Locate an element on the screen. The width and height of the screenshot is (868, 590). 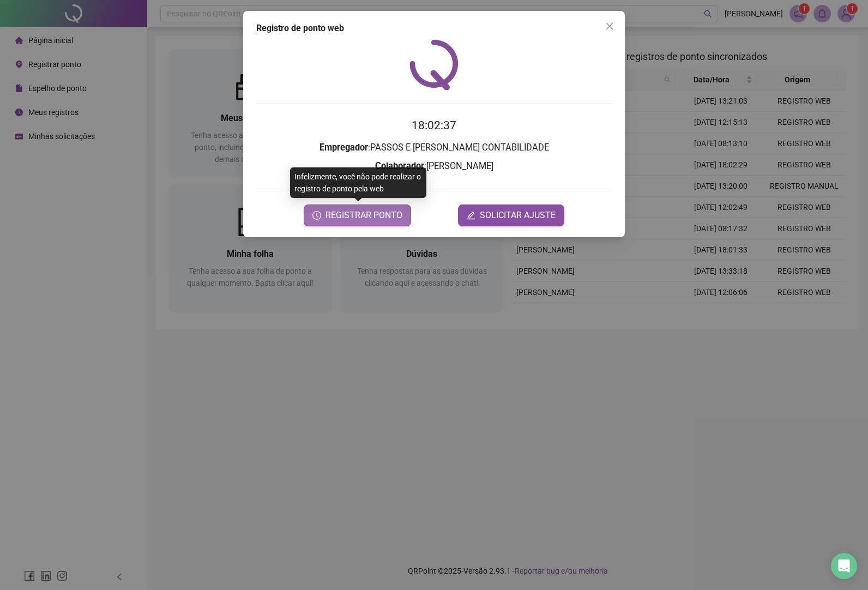
span: clock-circle is located at coordinates (316, 215).